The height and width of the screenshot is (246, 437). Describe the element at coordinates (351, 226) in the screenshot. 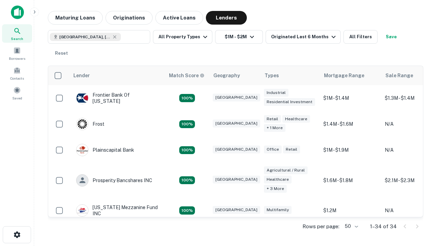

I see `div: 50` at that location.